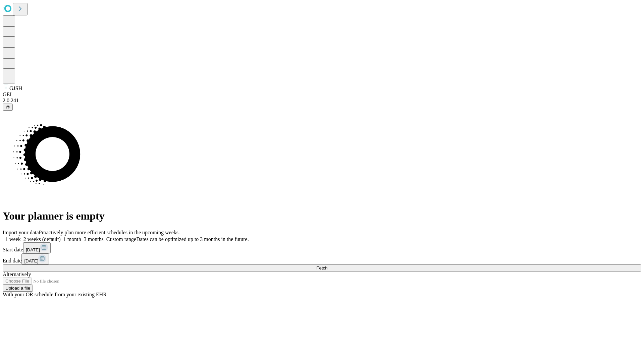  What do you see at coordinates (21, 232) in the screenshot?
I see `span: Import your data` at bounding box center [21, 232].